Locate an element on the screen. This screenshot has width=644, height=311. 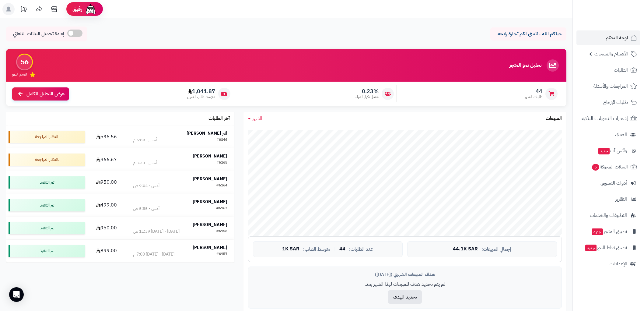
span: 44.1K SAR is located at coordinates (465, 249).